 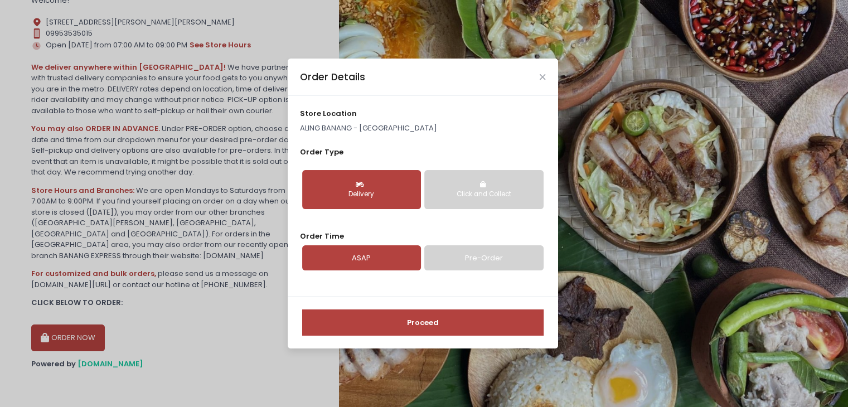 I want to click on a: Pre-Order, so click(x=483, y=258).